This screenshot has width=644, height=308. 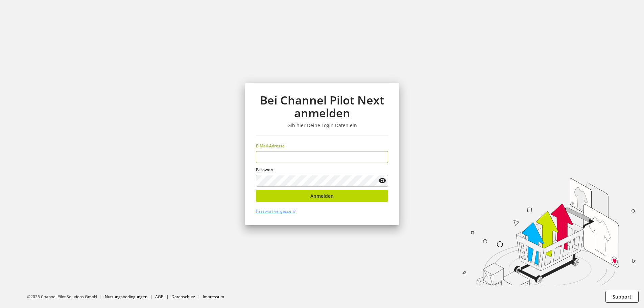 What do you see at coordinates (183, 296) in the screenshot?
I see `a: Datenschutz` at bounding box center [183, 296].